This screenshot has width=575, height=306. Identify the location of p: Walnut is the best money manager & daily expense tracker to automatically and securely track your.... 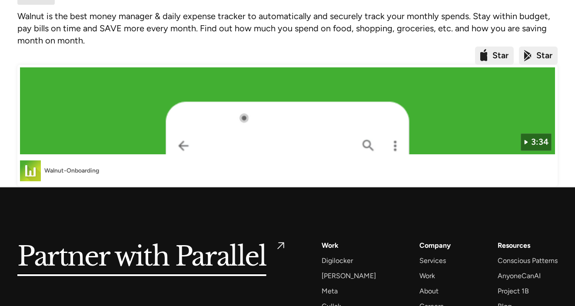
(287, 28).